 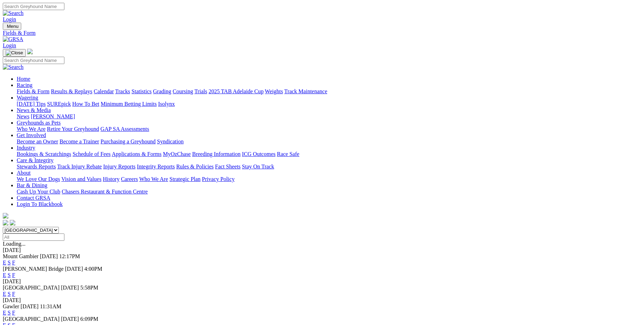 I want to click on img: Close, so click(x=14, y=53).